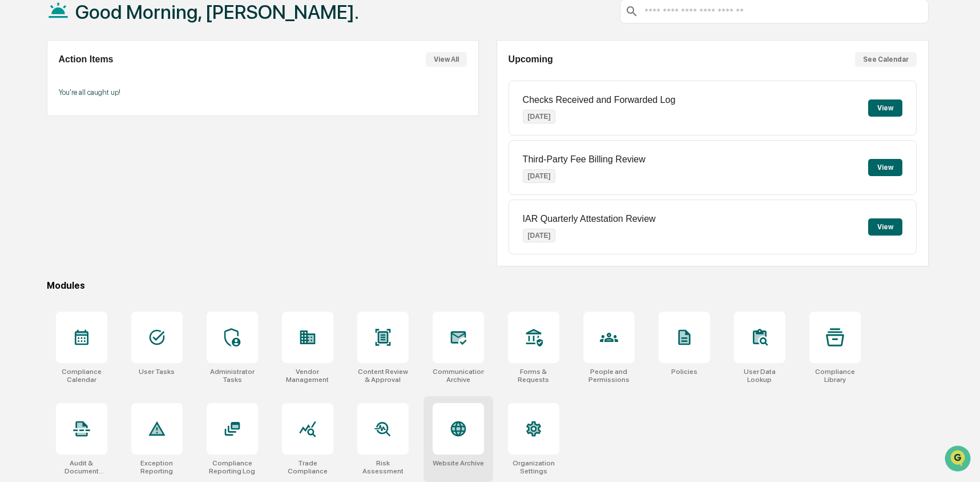 The image size is (980, 482). I want to click on div: Risk Assessment, so click(383, 467).